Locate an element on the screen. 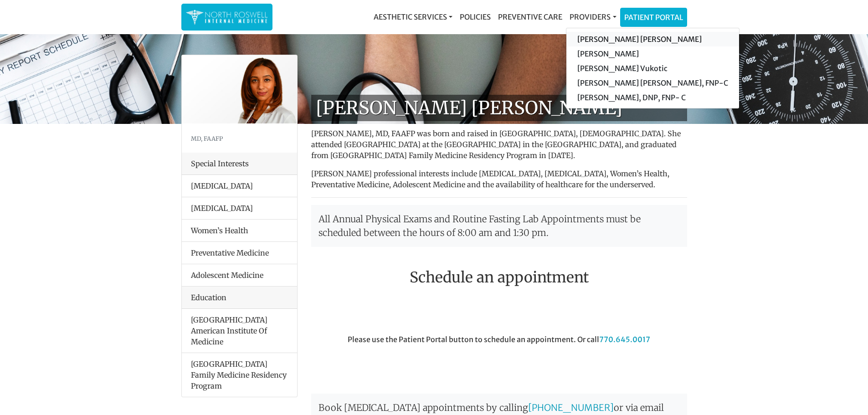 This screenshot has width=868, height=415. a: Preventive Care is located at coordinates (530, 17).